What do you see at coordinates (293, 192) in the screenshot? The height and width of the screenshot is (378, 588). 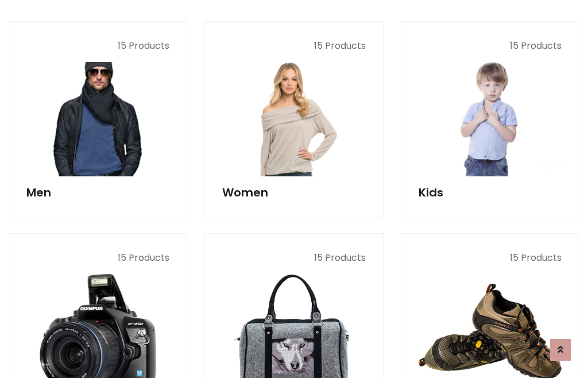 I see `h5: Women` at bounding box center [293, 192].